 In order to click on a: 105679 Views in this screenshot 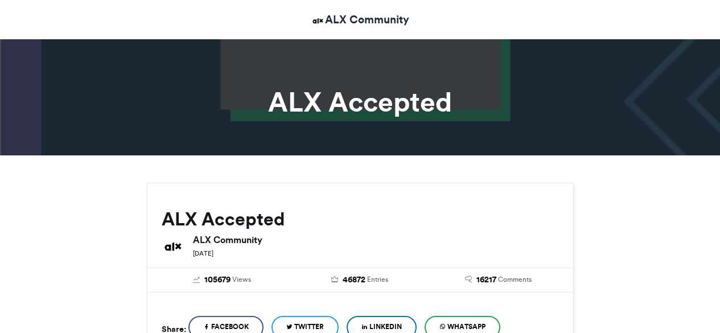, I will do `click(222, 280)`.